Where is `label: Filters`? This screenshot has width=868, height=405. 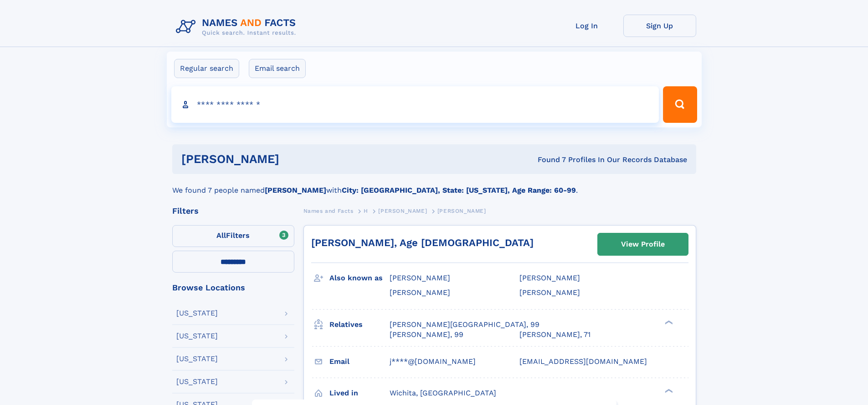 label: Filters is located at coordinates (233, 236).